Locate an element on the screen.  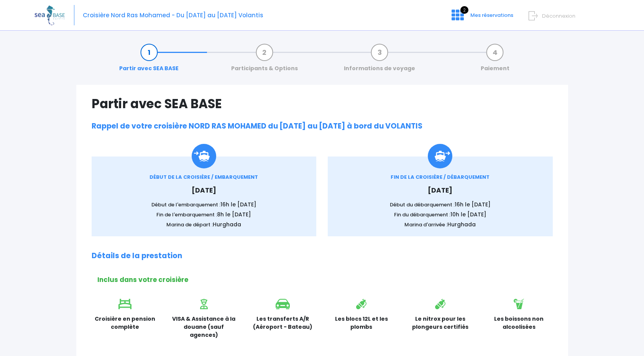
a: Partir avec SEA BASE is located at coordinates (149, 60).